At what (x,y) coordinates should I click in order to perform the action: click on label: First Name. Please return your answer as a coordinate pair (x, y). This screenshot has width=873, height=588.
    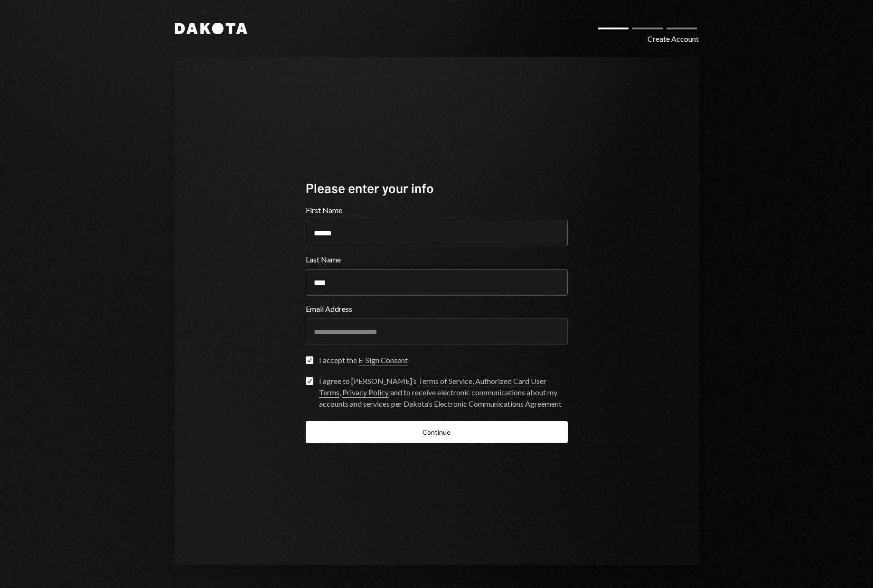
    Looking at the image, I should click on (437, 211).